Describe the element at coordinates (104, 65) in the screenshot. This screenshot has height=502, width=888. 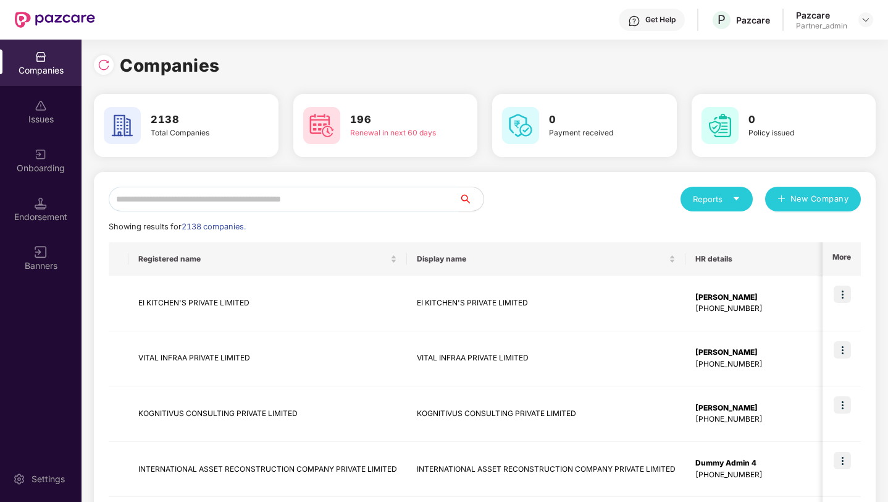
I see `img: svg+xml;base64,PHN2ZyBpZD0iUmVsb2FkLTMyeDMyIiB4bWxucz0iaHR0cDovL3d3dy53My5vcmcvMjAwMC9zdmciIHdpZH...` at that location.